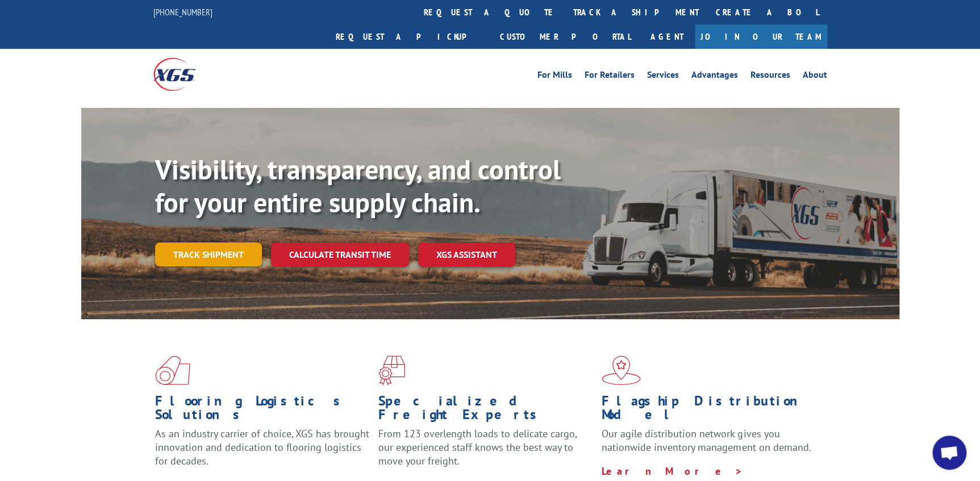 The height and width of the screenshot is (481, 980). What do you see at coordinates (409, 37) in the screenshot?
I see `a: Request a pickup` at bounding box center [409, 37].